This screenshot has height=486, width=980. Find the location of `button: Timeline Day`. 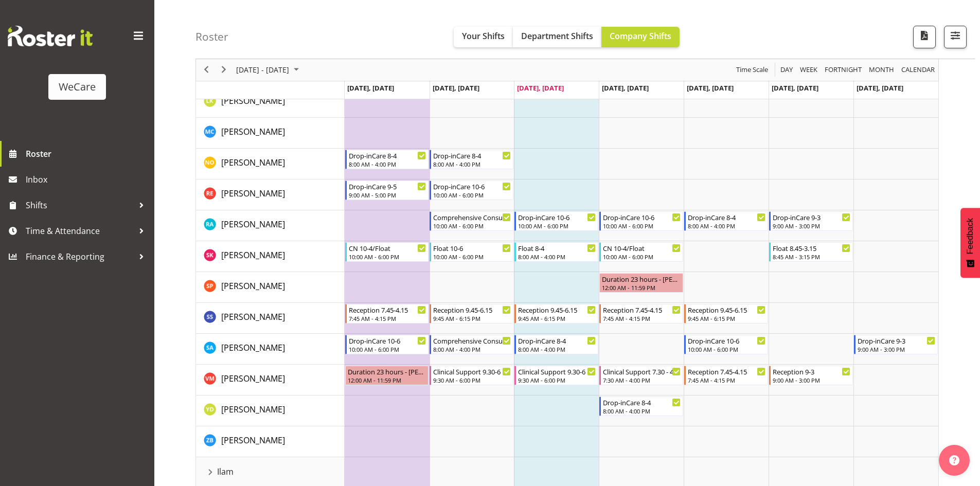

button: Timeline Day is located at coordinates (786, 70).